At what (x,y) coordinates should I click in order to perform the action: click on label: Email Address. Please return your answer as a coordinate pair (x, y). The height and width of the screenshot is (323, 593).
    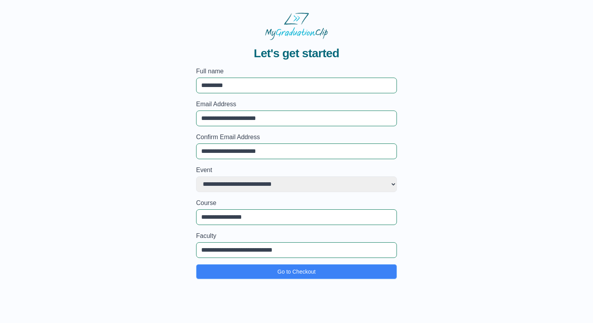
    Looking at the image, I should click on (297, 104).